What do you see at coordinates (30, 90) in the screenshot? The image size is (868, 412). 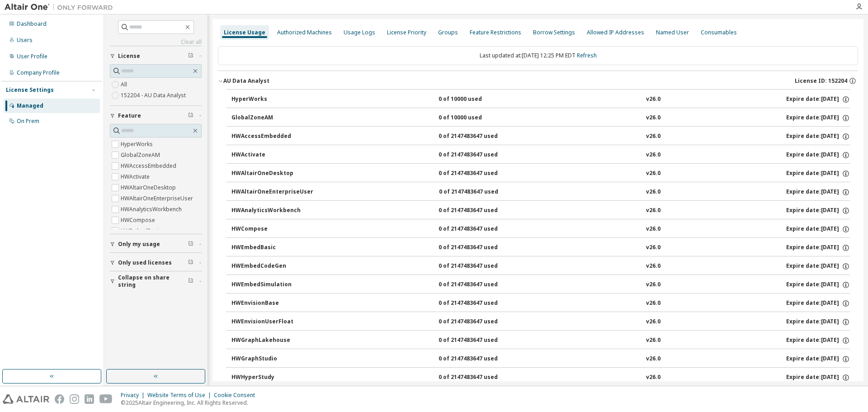 I see `div: License Settings` at bounding box center [30, 90].